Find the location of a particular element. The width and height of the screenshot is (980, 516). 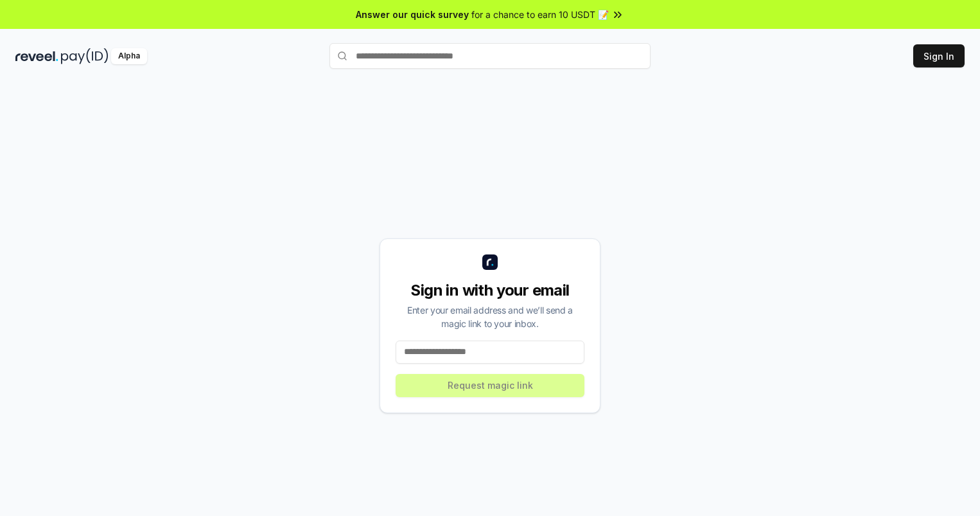

span: Answer our quick survey is located at coordinates (412, 14).